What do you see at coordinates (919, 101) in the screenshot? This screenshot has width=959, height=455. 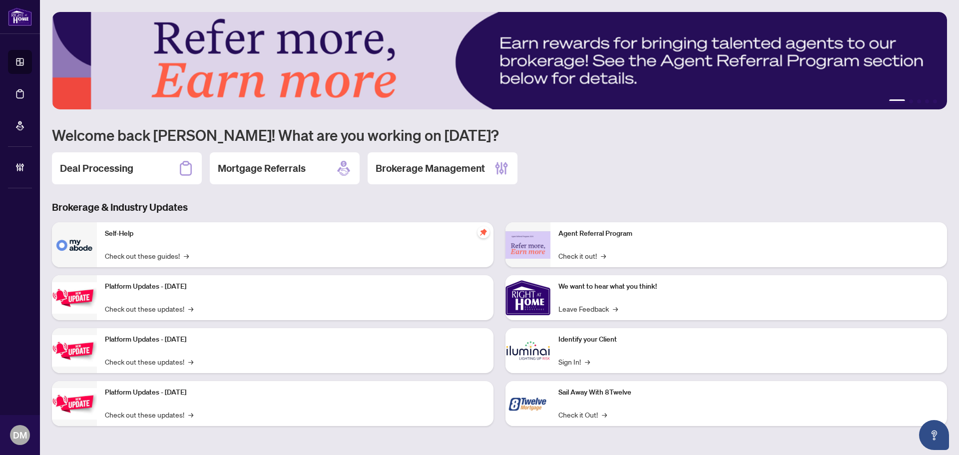 I see `button: 3` at bounding box center [919, 101].